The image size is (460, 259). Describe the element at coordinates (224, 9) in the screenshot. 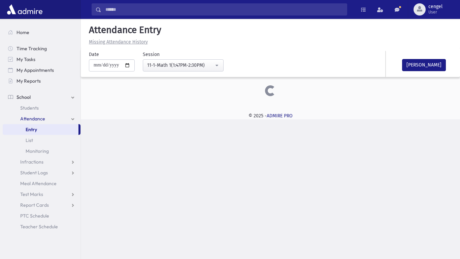

I see `input: Search` at that location.